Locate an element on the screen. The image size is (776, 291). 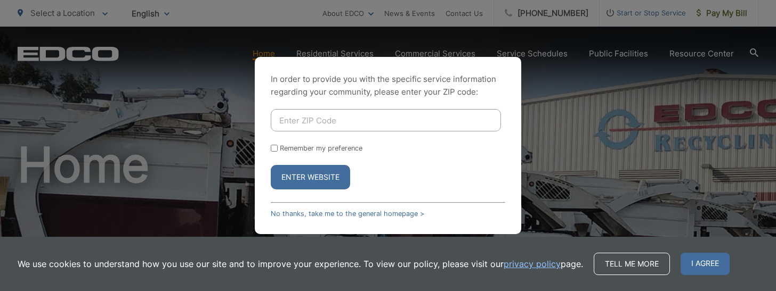
span: I agree is located at coordinates (705, 264).